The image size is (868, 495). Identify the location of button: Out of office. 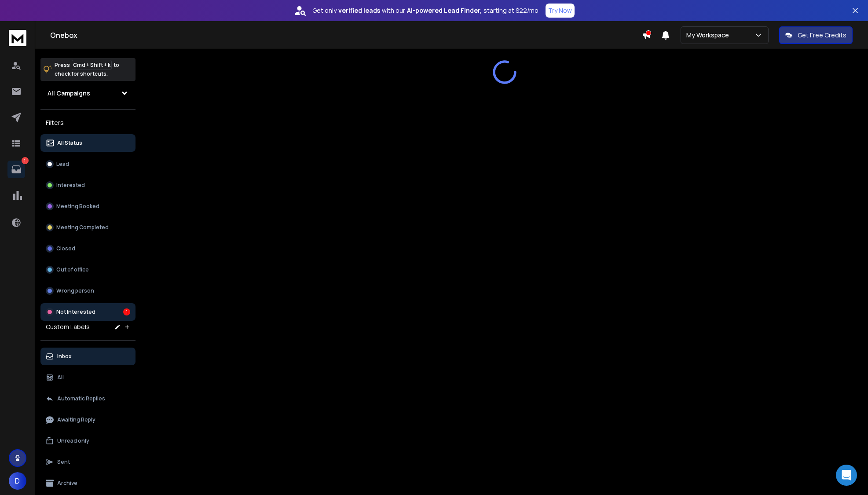
(88, 270).